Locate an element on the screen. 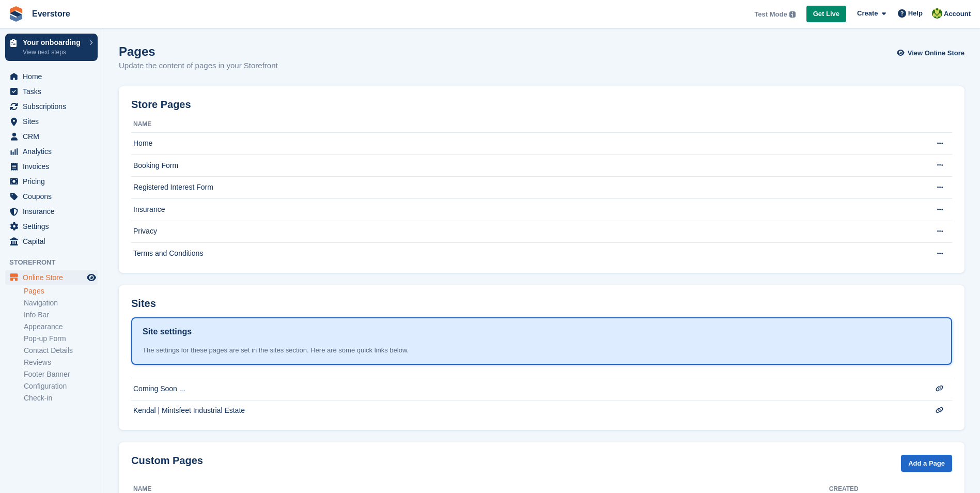 Image resolution: width=980 pixels, height=493 pixels. td: Insurance is located at coordinates (521, 209).